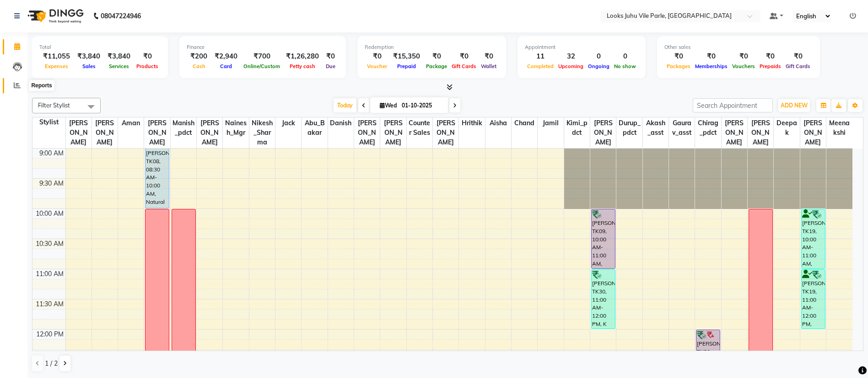 The width and height of the screenshot is (868, 378). What do you see at coordinates (51, 154) in the screenshot?
I see `div: 9:00 AM` at bounding box center [51, 154].